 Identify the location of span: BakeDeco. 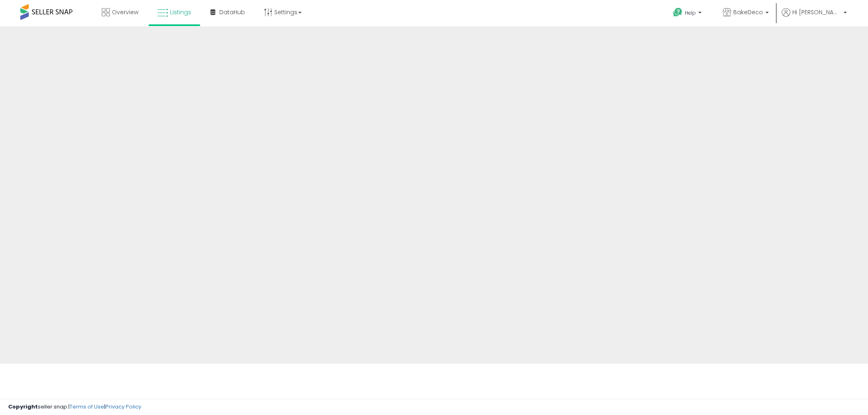
(748, 12).